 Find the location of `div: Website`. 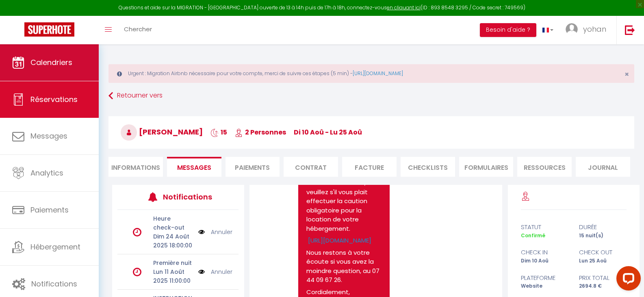

div: Website is located at coordinates (544, 286).